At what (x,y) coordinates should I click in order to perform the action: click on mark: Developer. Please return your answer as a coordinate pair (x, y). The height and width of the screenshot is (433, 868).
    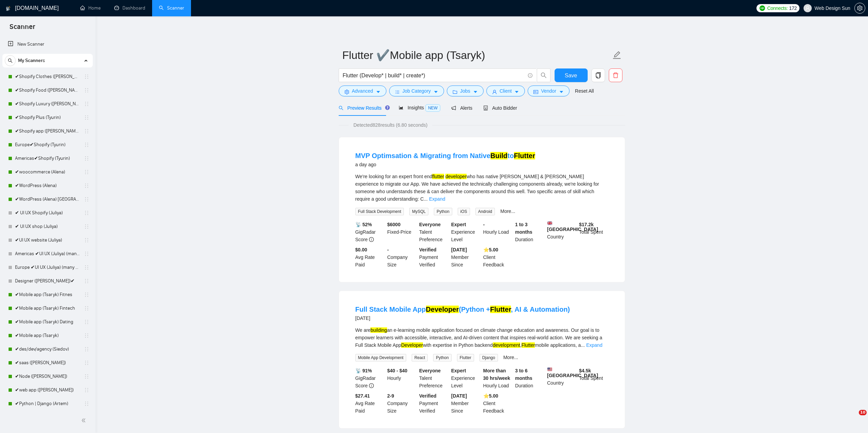
    Looking at the image, I should click on (442, 310).